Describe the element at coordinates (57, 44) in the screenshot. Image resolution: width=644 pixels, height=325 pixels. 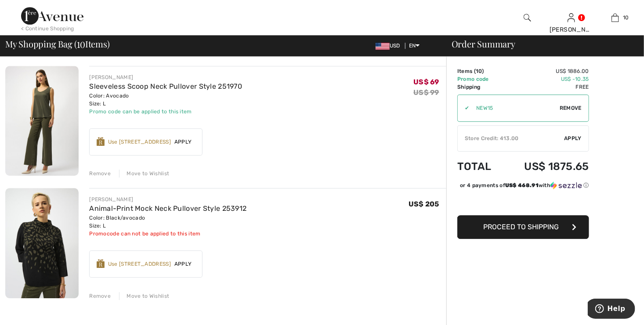
I see `span: My Shopping Bag ( Items)` at that location.